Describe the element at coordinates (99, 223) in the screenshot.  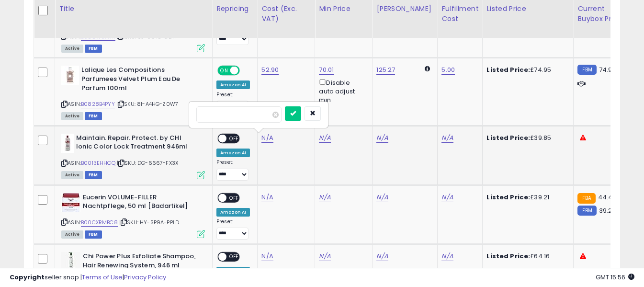
I see `a: B00CXRMBC8` at that location.